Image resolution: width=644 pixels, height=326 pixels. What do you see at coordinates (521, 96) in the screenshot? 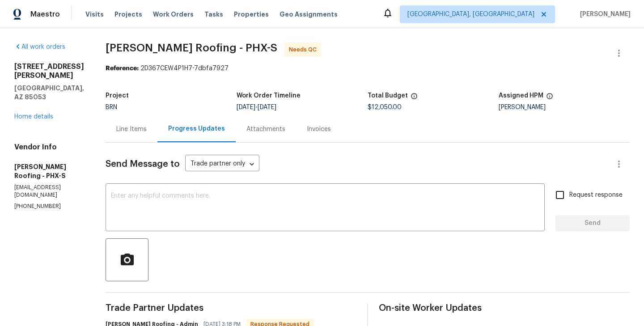
I see `h5: Assigned HPM` at bounding box center [521, 96].